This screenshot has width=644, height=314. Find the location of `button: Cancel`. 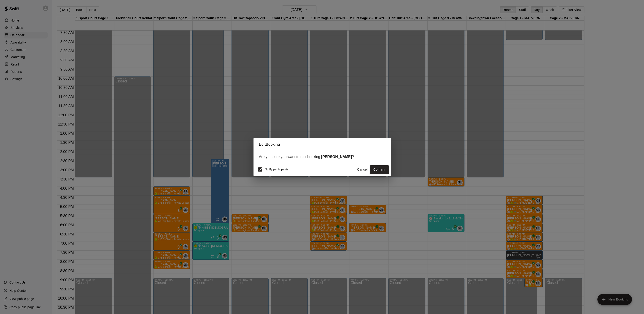

button: Cancel is located at coordinates (362, 170).